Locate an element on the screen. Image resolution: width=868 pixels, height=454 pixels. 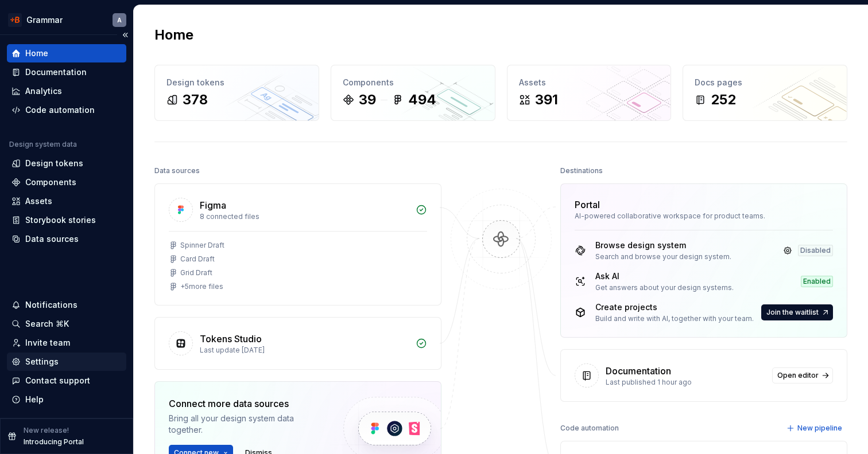
a: Settings is located at coordinates (66, 362).